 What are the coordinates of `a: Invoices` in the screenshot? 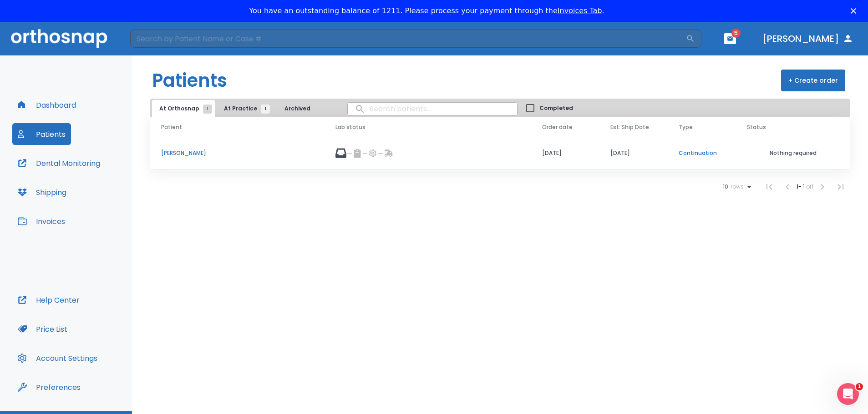 It's located at (42, 221).